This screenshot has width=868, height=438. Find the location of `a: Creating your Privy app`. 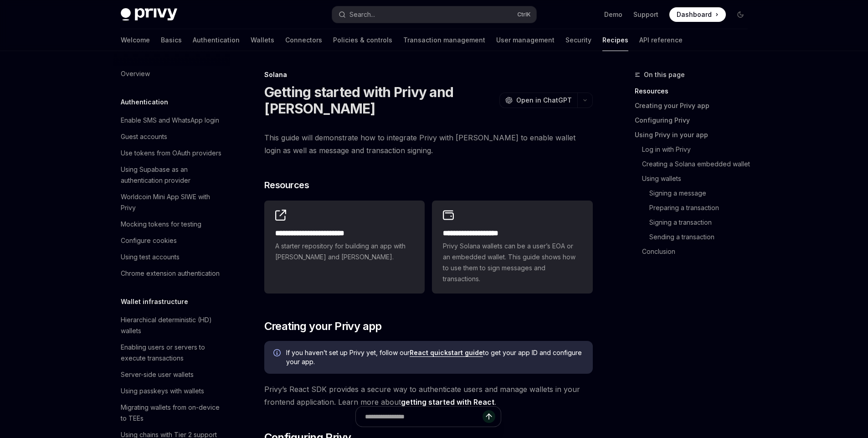

a: Creating your Privy app is located at coordinates (695, 106).